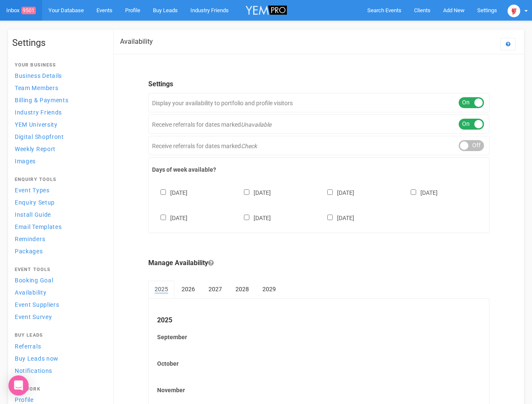 The height and width of the screenshot is (404, 532). Describe the element at coordinates (319, 337) in the screenshot. I see `label: September` at that location.